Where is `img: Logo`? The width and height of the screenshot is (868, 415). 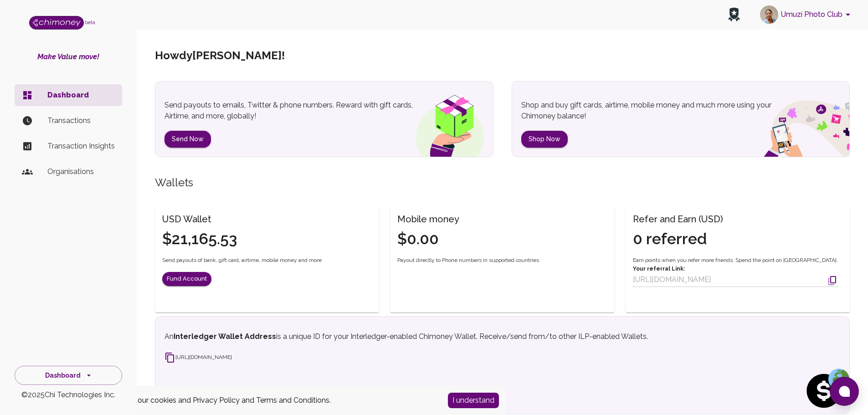 img: Logo is located at coordinates (56, 23).